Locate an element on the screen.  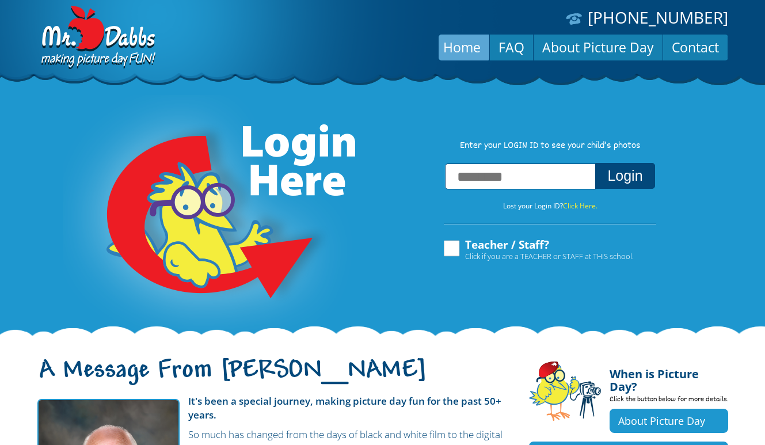
a: Click Here. is located at coordinates (580, 206).